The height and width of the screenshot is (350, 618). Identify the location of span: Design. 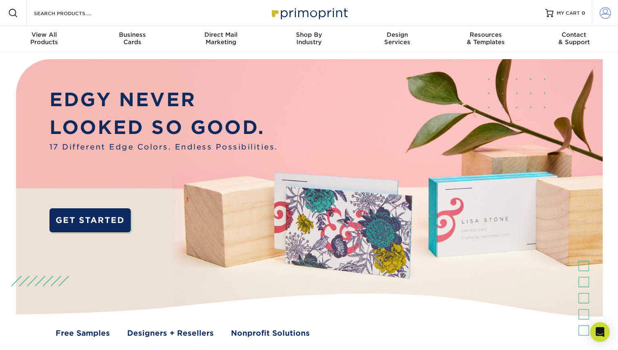
(397, 35).